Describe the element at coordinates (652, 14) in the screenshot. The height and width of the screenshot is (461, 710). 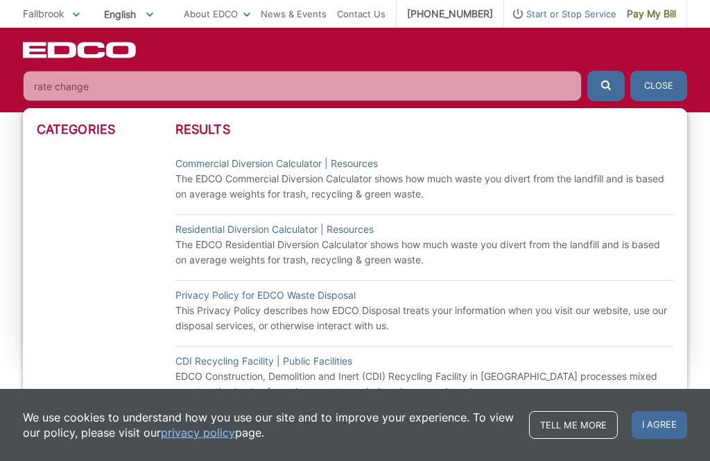
I see `span: Pay My Bill` at that location.